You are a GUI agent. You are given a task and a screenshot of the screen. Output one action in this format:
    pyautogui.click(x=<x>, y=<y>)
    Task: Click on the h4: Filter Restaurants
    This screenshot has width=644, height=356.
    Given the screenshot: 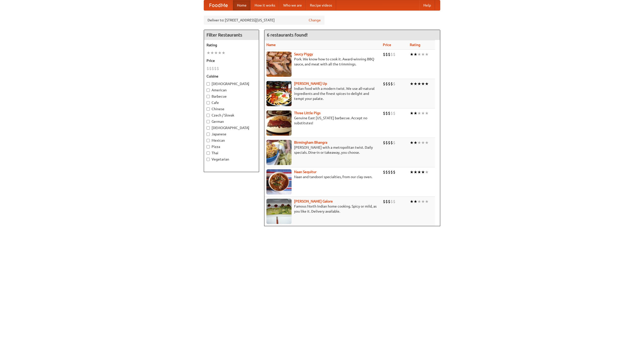 What is the action you would take?
    pyautogui.click(x=231, y=35)
    